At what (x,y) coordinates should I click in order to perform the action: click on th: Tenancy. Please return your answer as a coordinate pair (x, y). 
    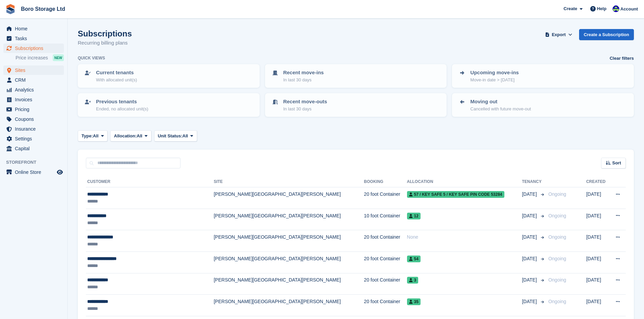
    Looking at the image, I should click on (534, 182).